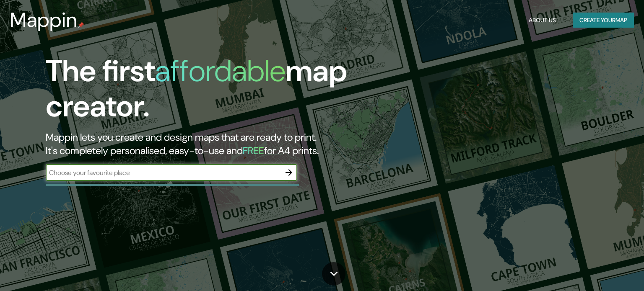 Image resolution: width=644 pixels, height=291 pixels. What do you see at coordinates (253, 150) in the screenshot?
I see `h5: FREE` at bounding box center [253, 150].